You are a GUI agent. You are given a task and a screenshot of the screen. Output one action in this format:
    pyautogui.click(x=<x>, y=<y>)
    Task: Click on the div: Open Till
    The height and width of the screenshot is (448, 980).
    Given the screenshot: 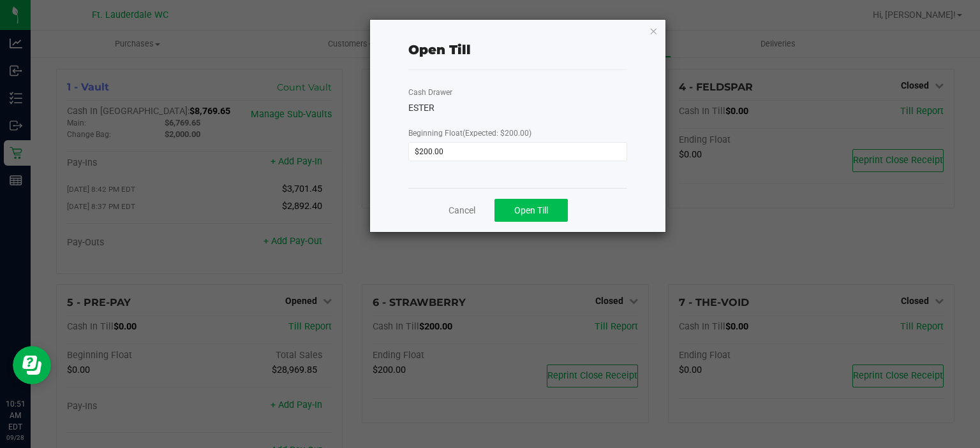 What is the action you would take?
    pyautogui.click(x=439, y=50)
    